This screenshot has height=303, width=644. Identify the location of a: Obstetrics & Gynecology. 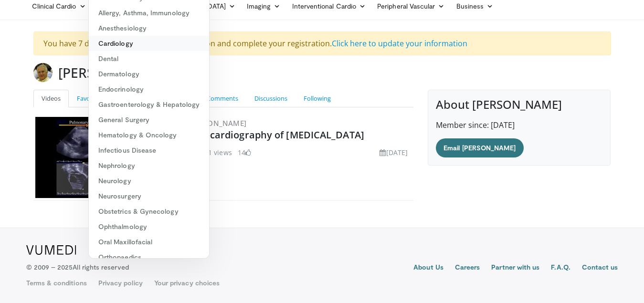
(149, 211).